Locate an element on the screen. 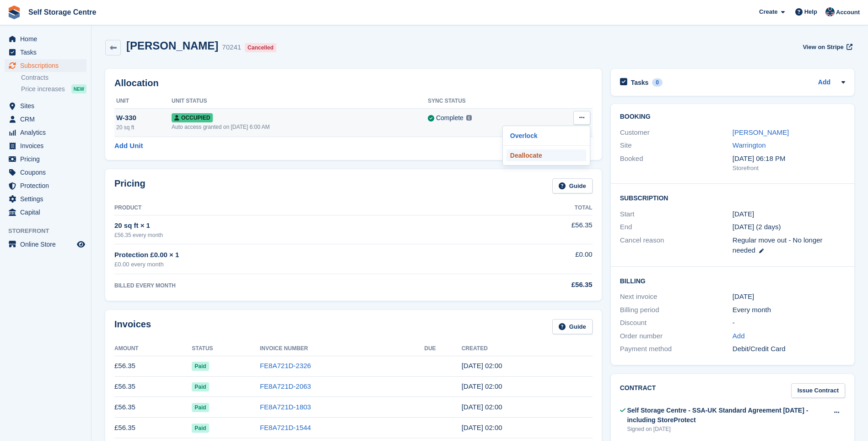 The image size is (868, 441). span: Regular move out - No longer needed is located at coordinates (778, 245).